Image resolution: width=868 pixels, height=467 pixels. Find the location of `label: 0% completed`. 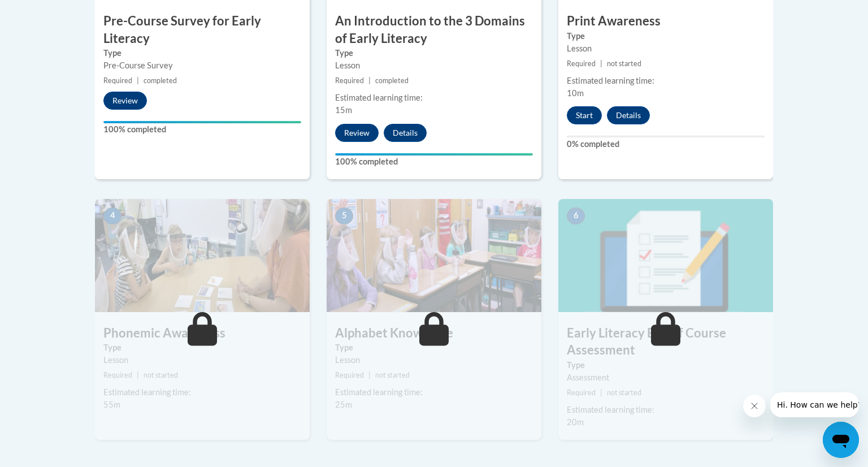

label: 0% completed is located at coordinates (665, 144).